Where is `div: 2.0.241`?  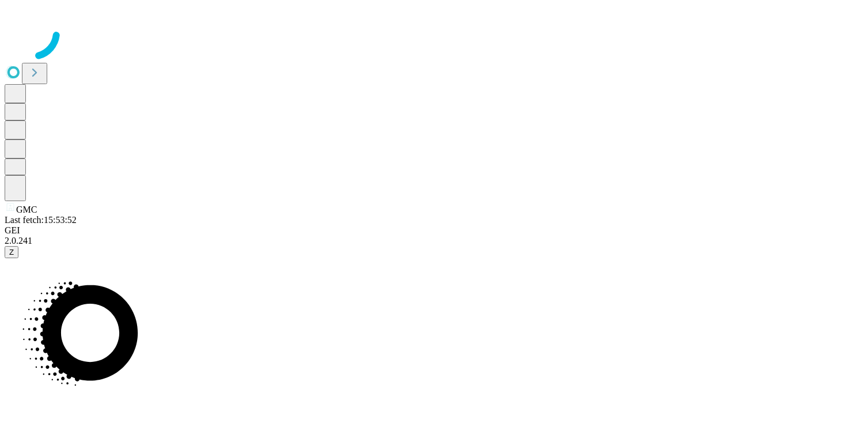
div: 2.0.241 is located at coordinates (434, 241).